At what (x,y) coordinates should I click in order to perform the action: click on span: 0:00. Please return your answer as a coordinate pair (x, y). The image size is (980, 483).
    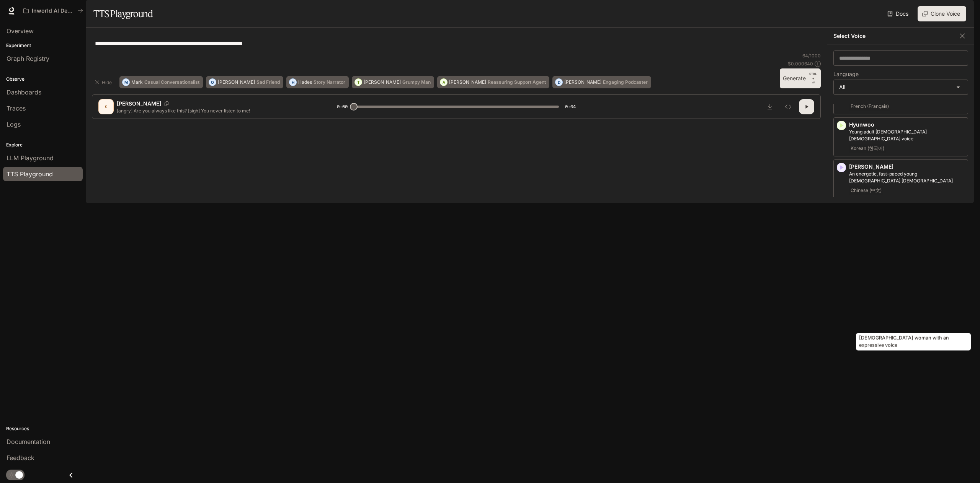
    Looking at the image, I should click on (342, 107).